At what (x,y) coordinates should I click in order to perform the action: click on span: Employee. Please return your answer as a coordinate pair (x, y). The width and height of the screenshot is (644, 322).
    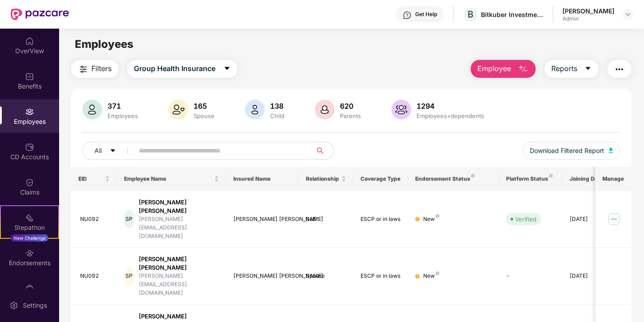
    Looking at the image, I should click on (494, 68).